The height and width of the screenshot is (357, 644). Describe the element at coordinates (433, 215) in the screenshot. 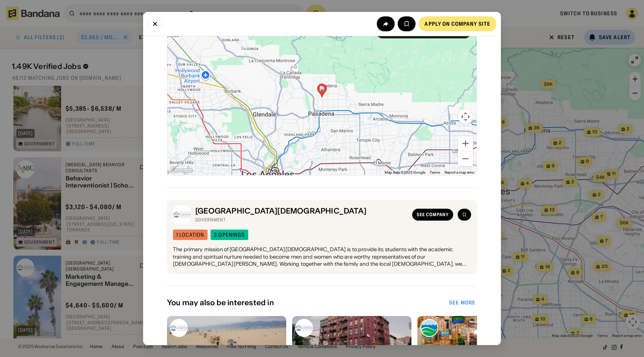

I see `div: See company` at that location.